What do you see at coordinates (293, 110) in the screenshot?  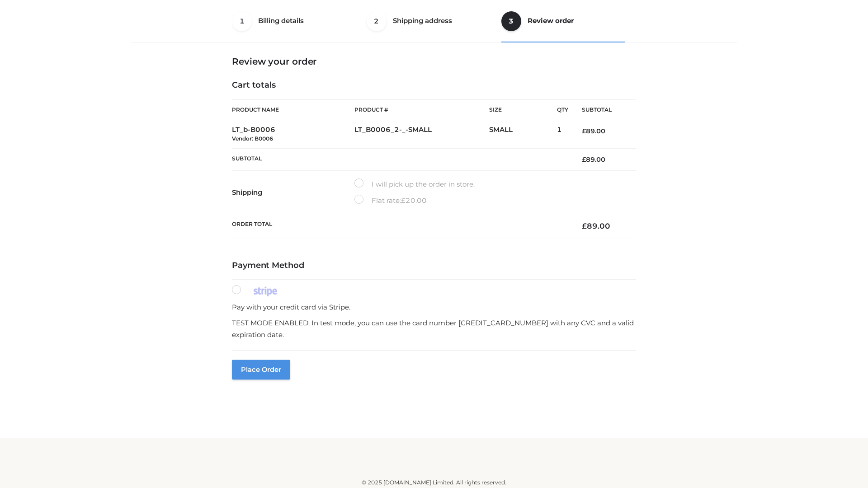 I see `th: Product Name` at bounding box center [293, 110].